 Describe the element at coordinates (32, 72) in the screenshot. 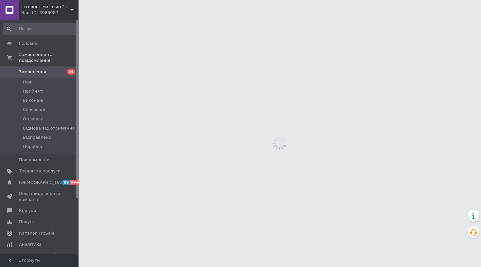

I see `span: Замовлення` at that location.